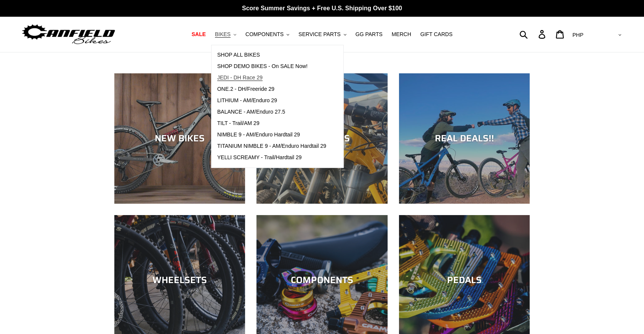 The width and height of the screenshot is (644, 334). I want to click on span: COMPONENTS, so click(264, 34).